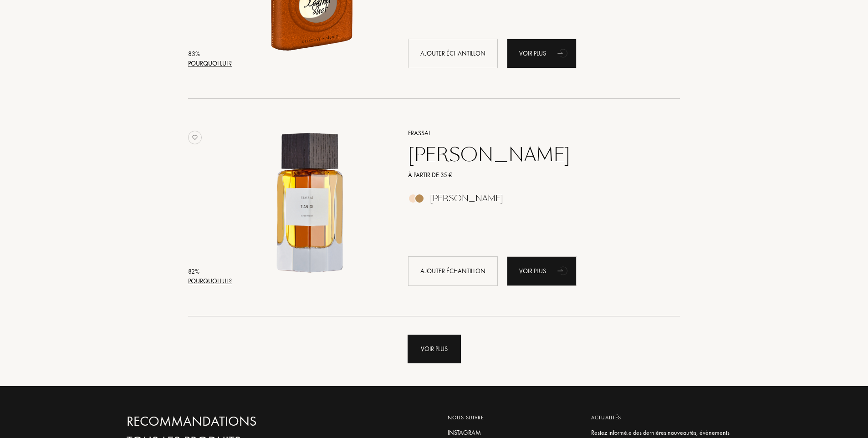 The image size is (868, 438). Describe the element at coordinates (311, 202) in the screenshot. I see `img: Tian Di Frassai` at that location.